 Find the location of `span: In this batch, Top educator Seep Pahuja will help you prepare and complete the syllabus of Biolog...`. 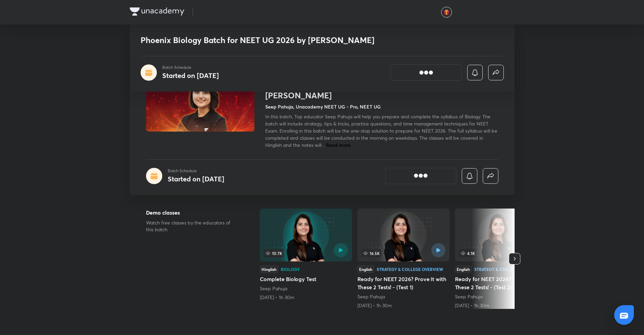

span: In this batch, Top educator Seep Pahuja will help you prepare and complete the syllabus of Biolog... is located at coordinates (381, 131).